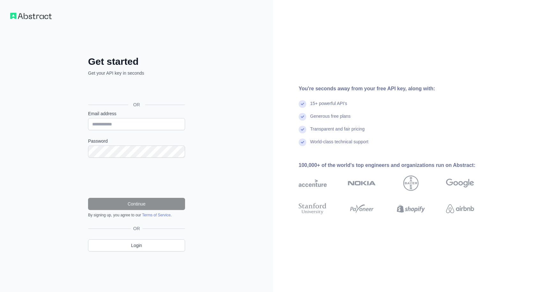 The image size is (536, 292). What do you see at coordinates (313, 209) in the screenshot?
I see `img: stanford university` at bounding box center [313, 209].